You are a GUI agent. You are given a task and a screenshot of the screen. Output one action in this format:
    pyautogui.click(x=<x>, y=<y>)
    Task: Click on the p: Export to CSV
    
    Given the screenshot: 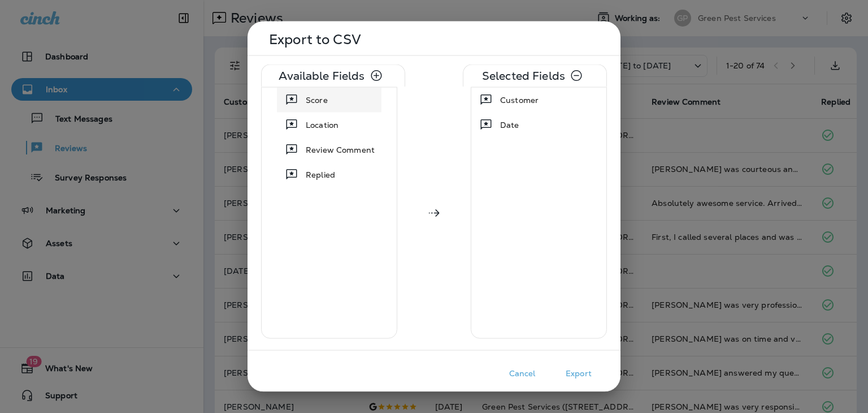 What is the action you would take?
    pyautogui.click(x=436, y=39)
    